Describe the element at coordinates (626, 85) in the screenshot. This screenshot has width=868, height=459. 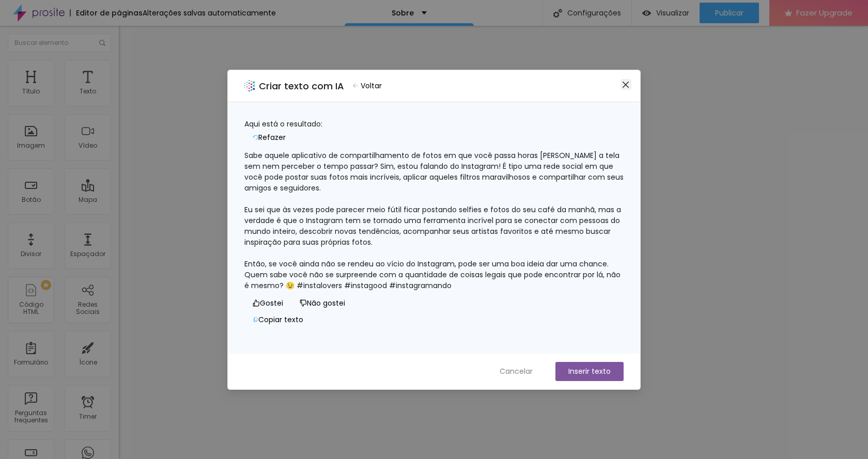
I see `span: close` at that location.